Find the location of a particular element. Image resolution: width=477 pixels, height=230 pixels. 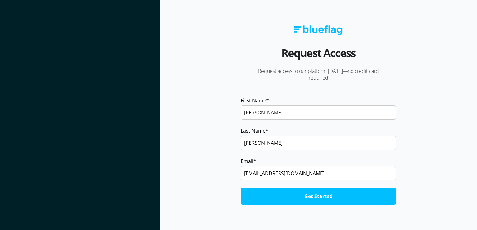

span: Last Name is located at coordinates (253, 131).